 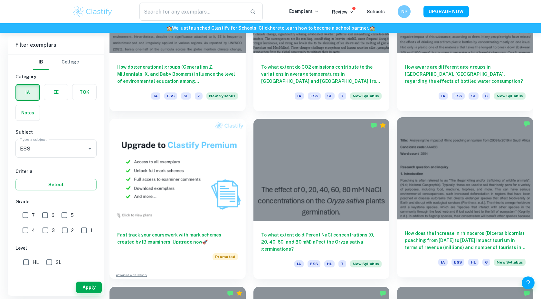 What do you see at coordinates (84, 92) in the screenshot?
I see `button: TOK` at bounding box center [84, 92].